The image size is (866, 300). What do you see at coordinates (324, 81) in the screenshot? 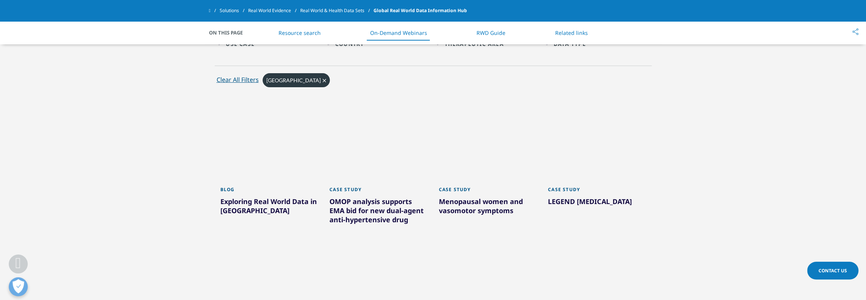
I see `svg: Clear` at bounding box center [324, 81].